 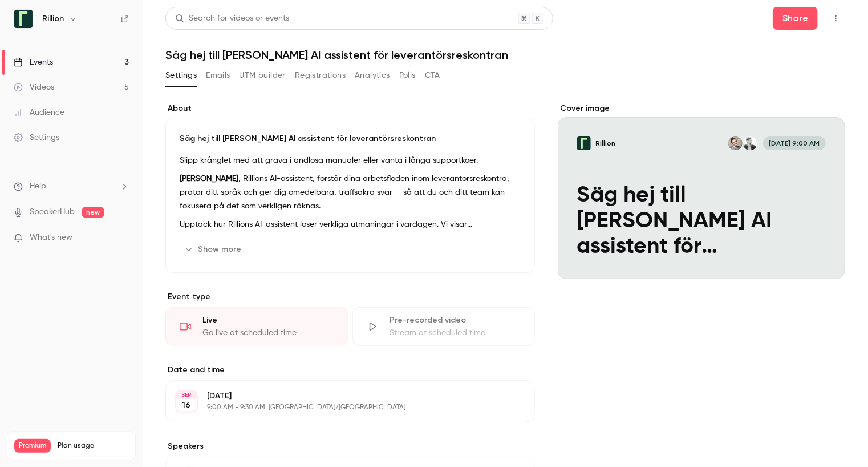 What do you see at coordinates (232, 19) in the screenshot?
I see `div: Search for videos or events` at bounding box center [232, 19].